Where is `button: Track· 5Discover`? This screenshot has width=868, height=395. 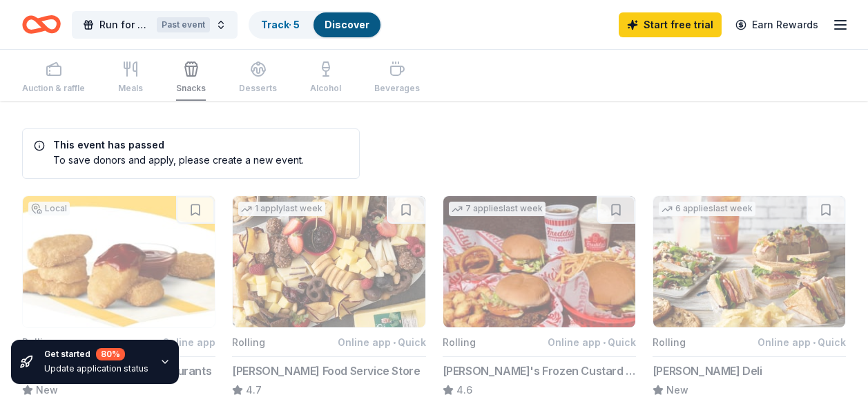
button: Track· 5Discover is located at coordinates (315, 25).